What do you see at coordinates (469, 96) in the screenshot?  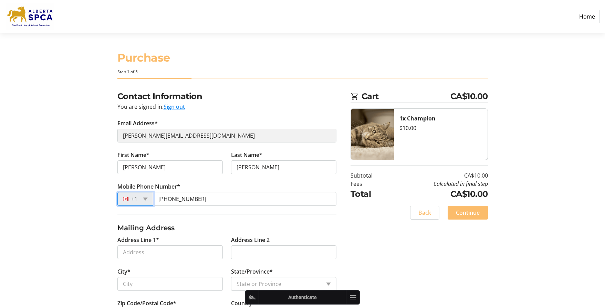 I see `span: CA$10.00` at bounding box center [469, 96].